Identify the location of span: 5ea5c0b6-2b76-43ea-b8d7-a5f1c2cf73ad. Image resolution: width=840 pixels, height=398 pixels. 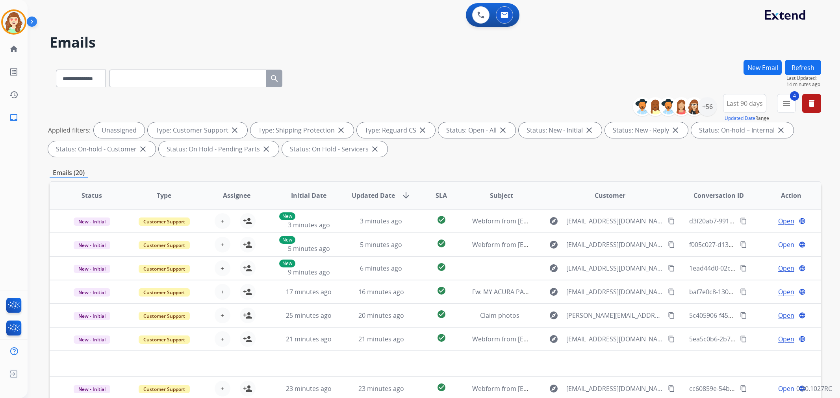
(749, 339).